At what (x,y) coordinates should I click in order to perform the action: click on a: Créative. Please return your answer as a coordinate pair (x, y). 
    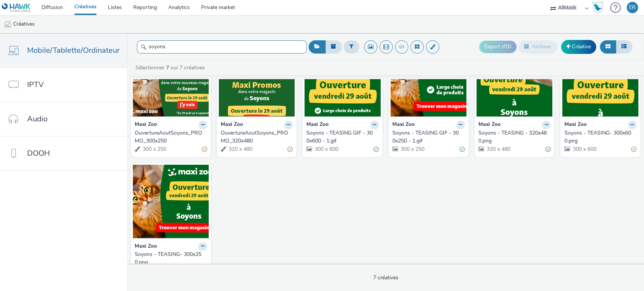
    Looking at the image, I should click on (578, 47).